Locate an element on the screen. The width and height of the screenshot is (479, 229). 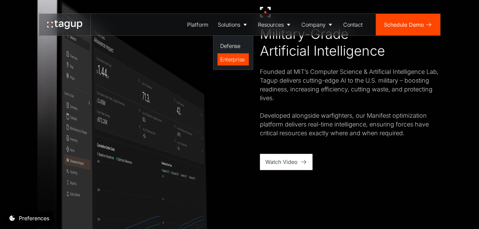
a: Contact is located at coordinates (353, 25).